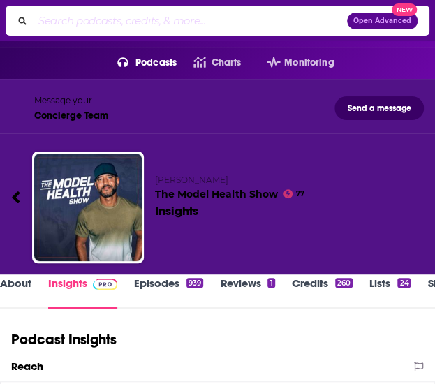 The height and width of the screenshot is (384, 435). Describe the element at coordinates (71, 100) in the screenshot. I see `div: Message your` at that location.